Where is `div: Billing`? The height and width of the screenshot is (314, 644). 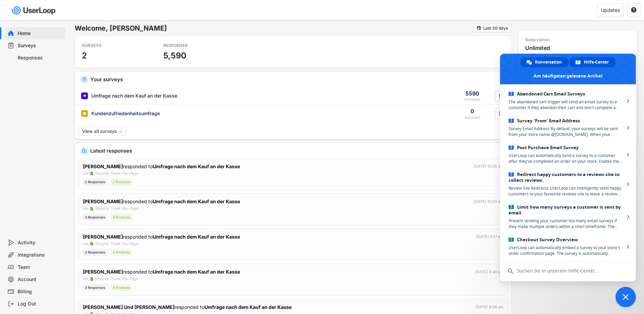
div: Billing is located at coordinates (40, 292).